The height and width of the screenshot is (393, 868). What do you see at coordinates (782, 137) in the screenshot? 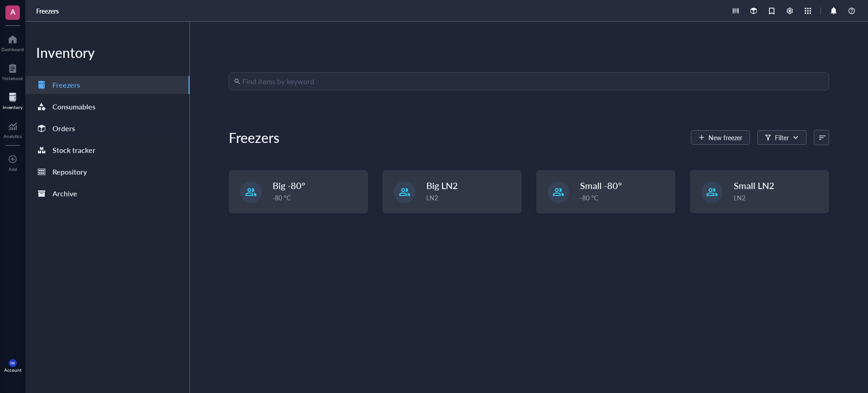
I see `div: Filter` at bounding box center [782, 137].